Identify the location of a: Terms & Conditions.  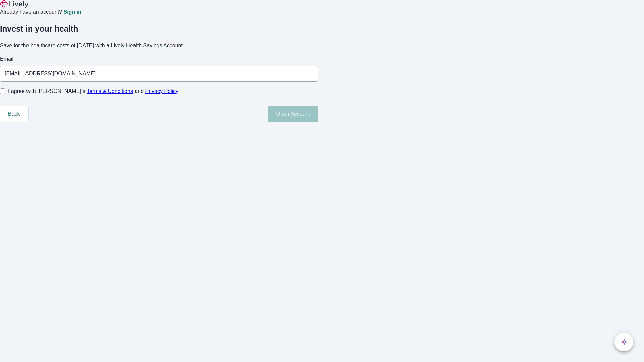
(110, 91).